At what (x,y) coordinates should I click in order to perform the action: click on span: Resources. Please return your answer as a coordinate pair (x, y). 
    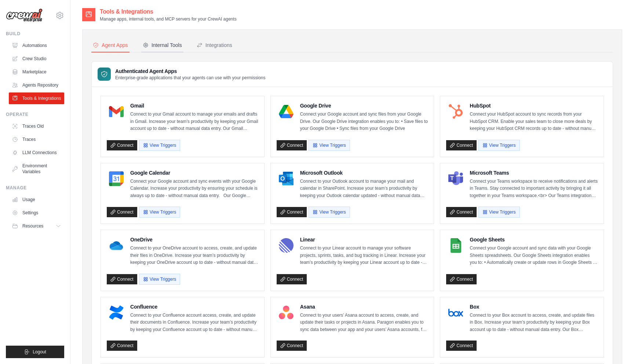
    Looking at the image, I should click on (33, 226).